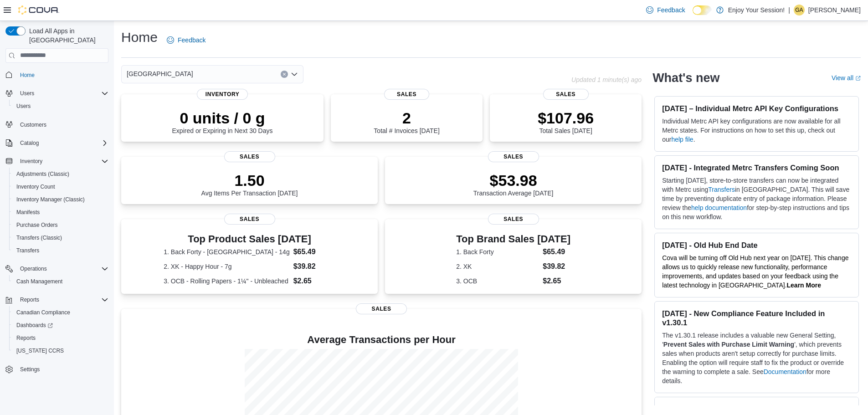  What do you see at coordinates (33, 125) in the screenshot?
I see `a: Customers` at bounding box center [33, 125].